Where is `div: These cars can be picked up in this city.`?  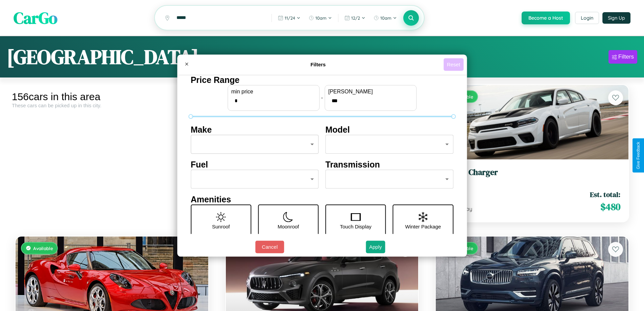 div: These cars can be picked up in this city. is located at coordinates (112, 105).